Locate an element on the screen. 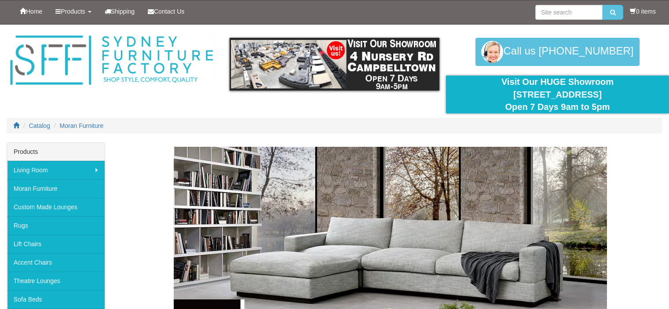  a: Home is located at coordinates (31, 11).